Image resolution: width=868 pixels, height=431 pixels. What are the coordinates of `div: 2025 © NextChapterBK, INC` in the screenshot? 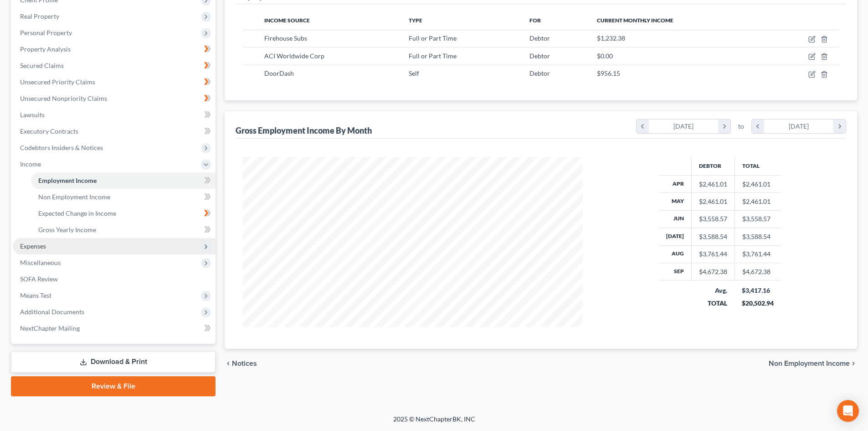 It's located at (434, 423).